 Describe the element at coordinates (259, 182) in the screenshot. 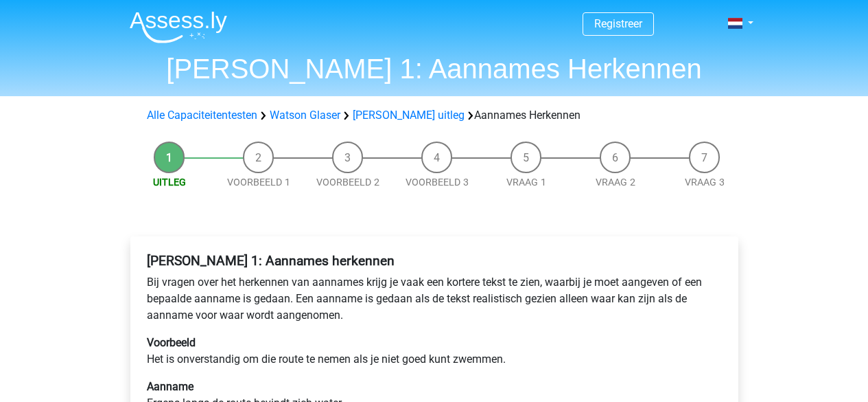

I see `a: Voorbeeld 1` at that location.